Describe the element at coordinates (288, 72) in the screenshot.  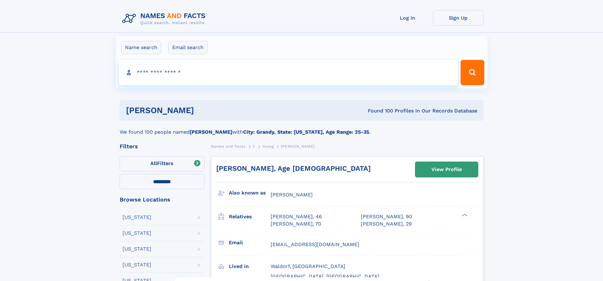
I see `input: search input` at that location.